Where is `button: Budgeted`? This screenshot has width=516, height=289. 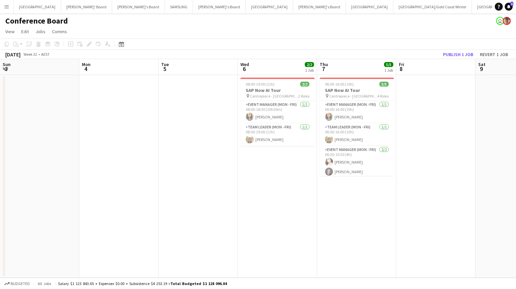 button: Budgeted is located at coordinates (17, 283).